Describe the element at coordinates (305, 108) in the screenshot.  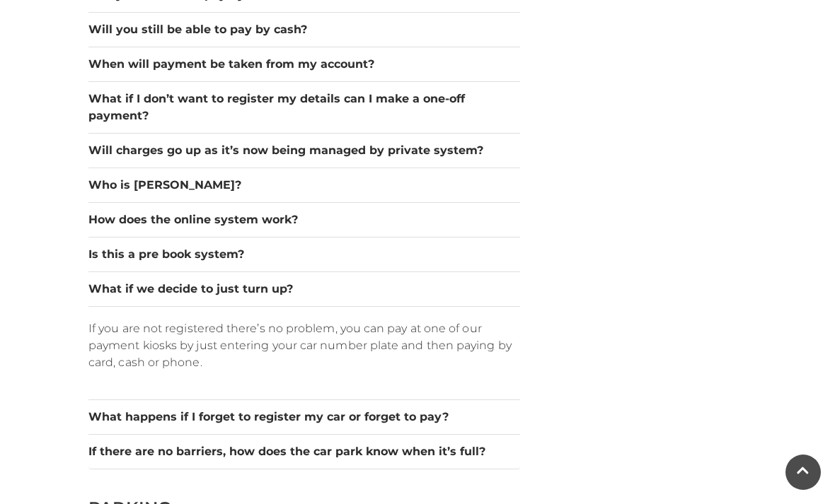
I see `button: What if I don’t want to register my details can I make a one-off payment?` at that location.